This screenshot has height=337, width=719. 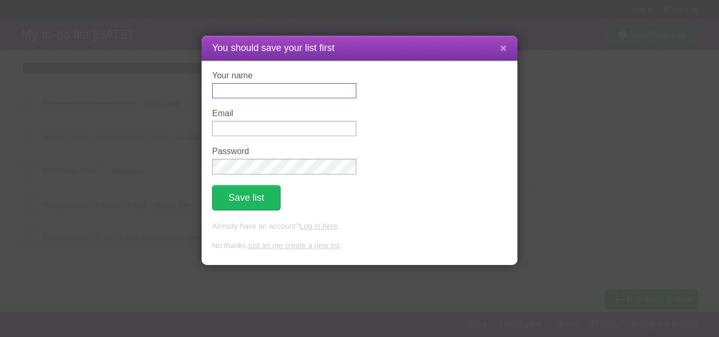 I want to click on label: Password, so click(x=284, y=152).